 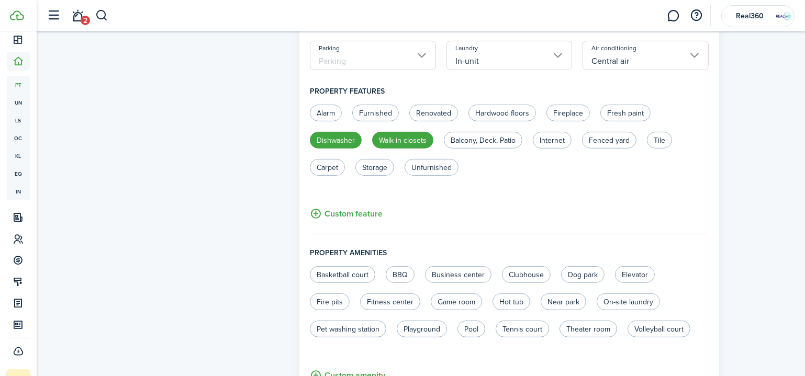 I want to click on label: Furnished, so click(x=375, y=113).